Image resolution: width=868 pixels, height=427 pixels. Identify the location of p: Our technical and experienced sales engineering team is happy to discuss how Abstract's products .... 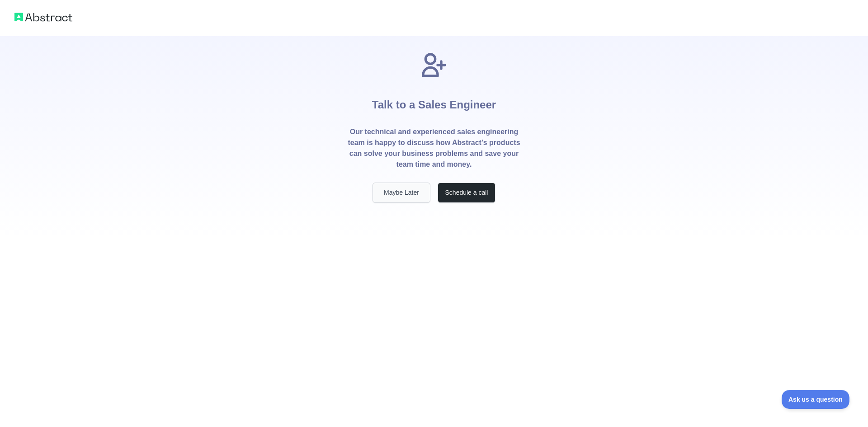
(434, 148).